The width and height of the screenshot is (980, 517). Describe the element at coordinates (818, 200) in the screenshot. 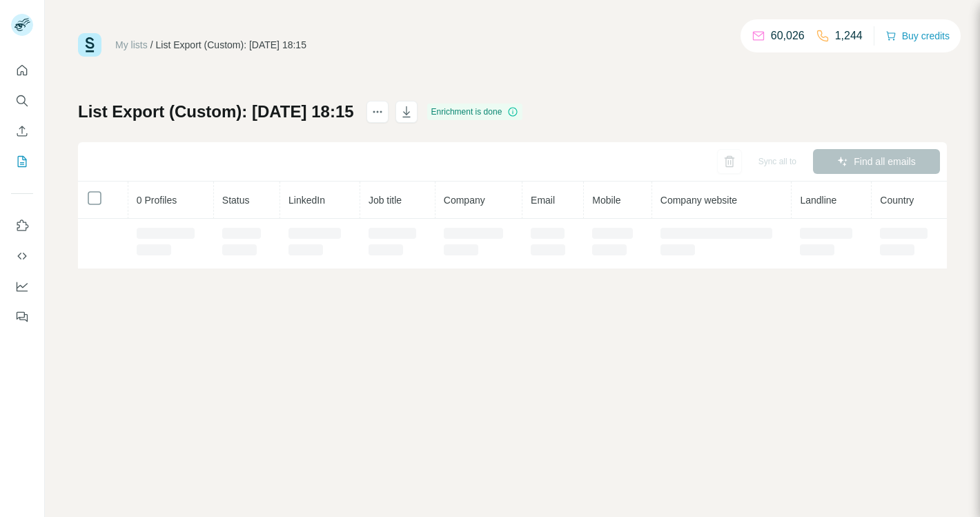

I see `span: Landline` at that location.